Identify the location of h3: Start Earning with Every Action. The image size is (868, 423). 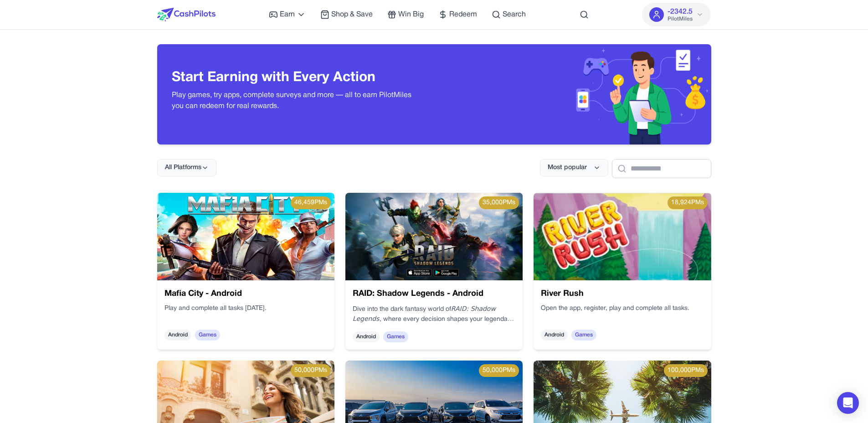
(296, 78).